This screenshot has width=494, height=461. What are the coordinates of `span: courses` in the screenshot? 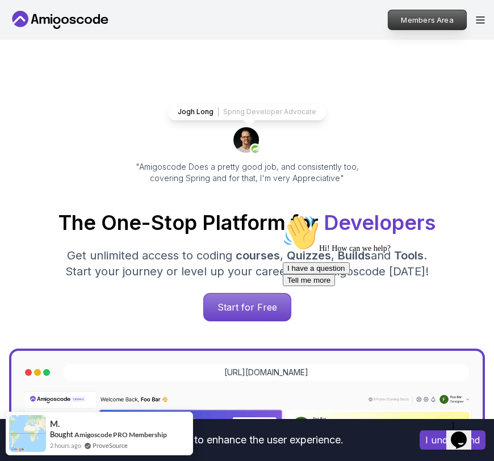 It's located at (258, 255).